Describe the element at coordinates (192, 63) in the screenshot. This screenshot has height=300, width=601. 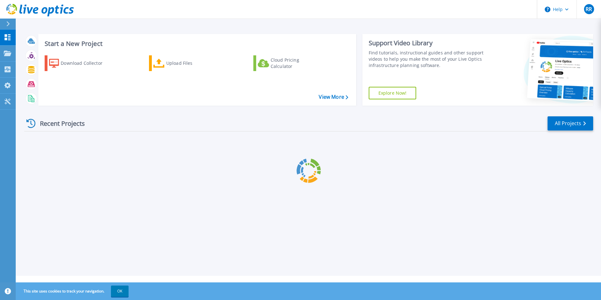
I see `div: Upload Files` at that location.